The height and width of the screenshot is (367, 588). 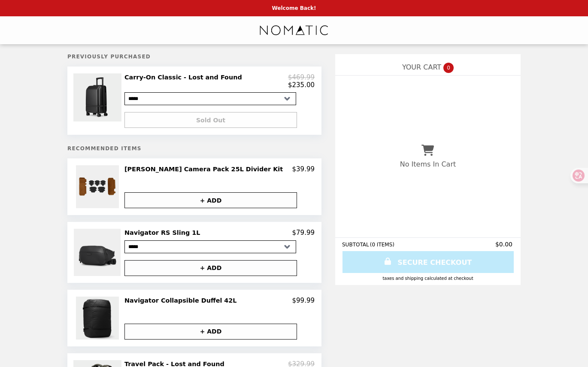 What do you see at coordinates (185, 78) in the screenshot?
I see `h2: Carry-On Classic - Lost and Found` at bounding box center [185, 78].